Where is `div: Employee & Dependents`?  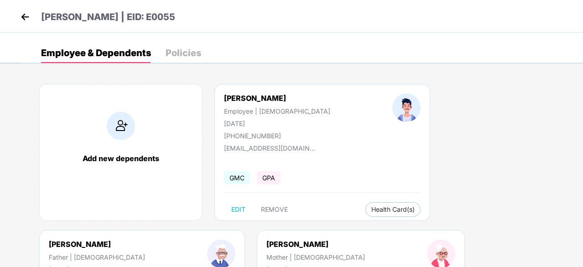
div: Employee & Dependents is located at coordinates (96, 53).